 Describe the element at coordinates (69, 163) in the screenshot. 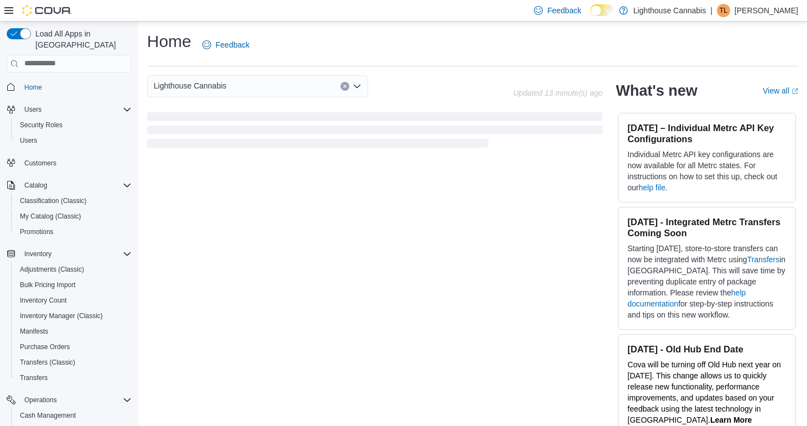

I see `button: Customers` at that location.